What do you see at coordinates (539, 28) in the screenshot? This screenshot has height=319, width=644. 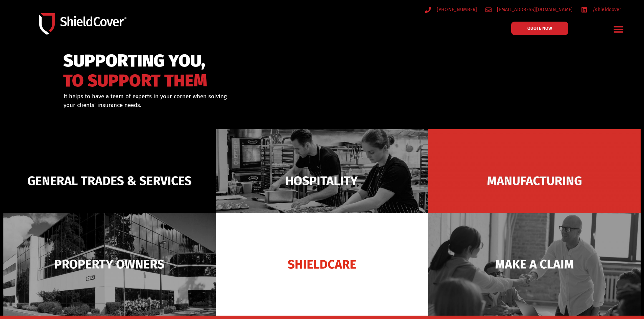 I see `span: QUOTE NOW` at bounding box center [539, 28].